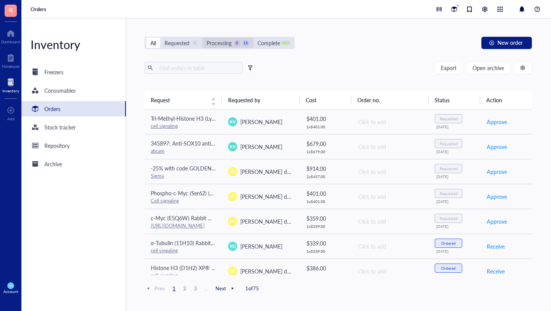  Describe the element at coordinates (195, 288) in the screenshot. I see `span: 3` at that location.